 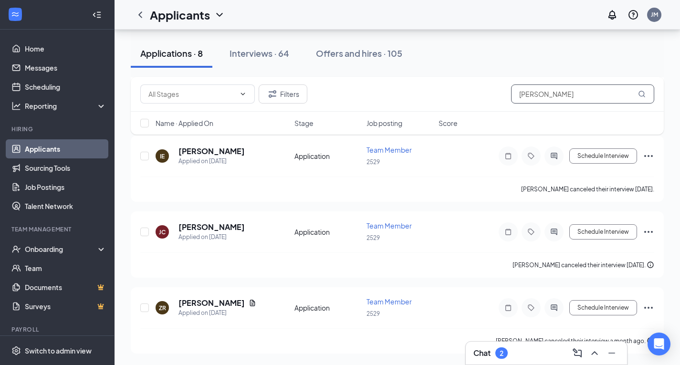 I want to click on div: Interviews · 64, so click(x=259, y=53).